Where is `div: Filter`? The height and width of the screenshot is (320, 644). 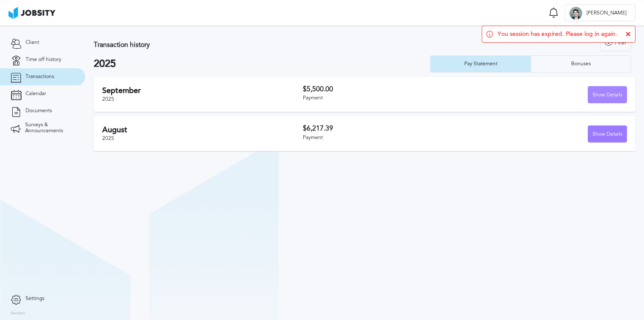 div: Filter is located at coordinates (616, 43).